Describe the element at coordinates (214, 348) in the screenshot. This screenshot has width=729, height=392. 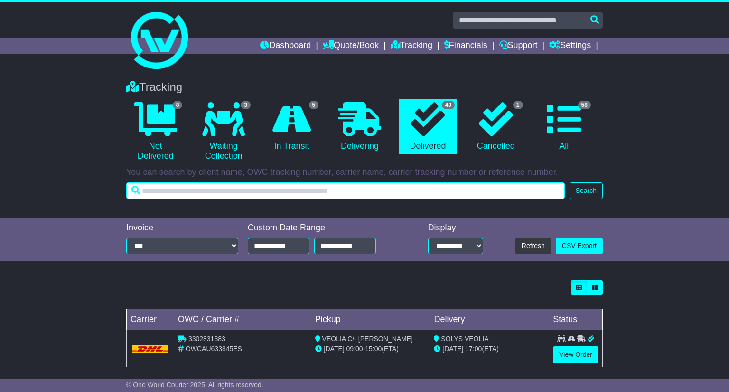
I see `span: OWCAU633845ES` at that location.